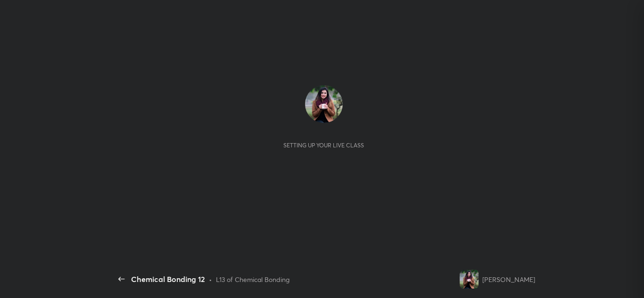 Image resolution: width=644 pixels, height=298 pixels. What do you see at coordinates (252, 279) in the screenshot?
I see `div: L13 of Chemical Bonding` at bounding box center [252, 279].